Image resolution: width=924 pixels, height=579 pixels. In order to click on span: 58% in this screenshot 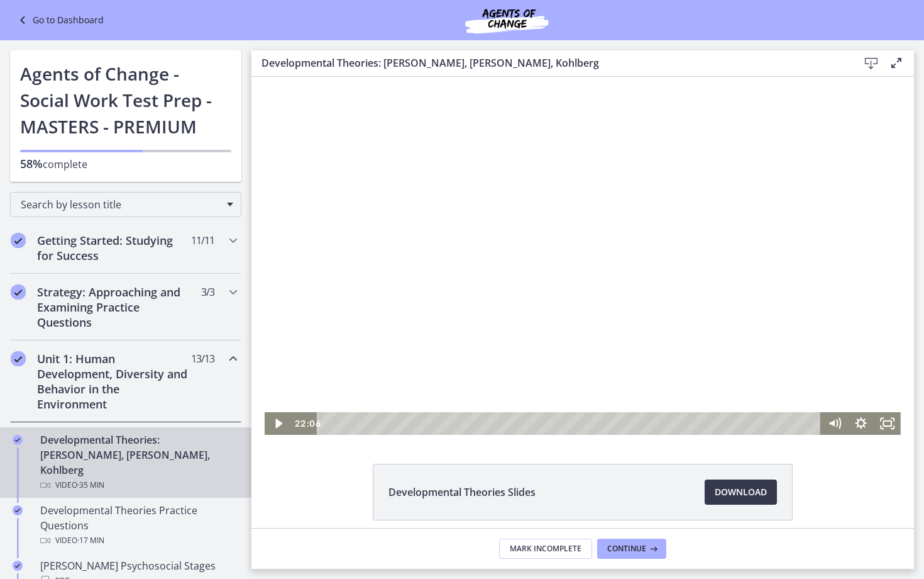, I will do `click(31, 164)`.